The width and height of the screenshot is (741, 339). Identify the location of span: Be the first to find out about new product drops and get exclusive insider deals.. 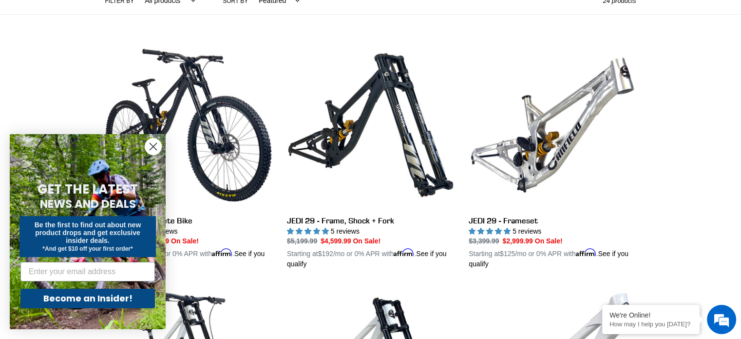
(88, 232).